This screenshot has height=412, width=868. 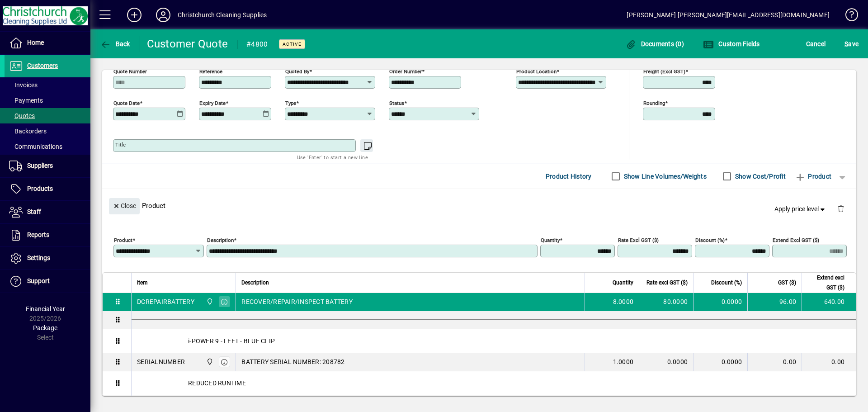 What do you see at coordinates (396, 103) in the screenshot?
I see `mat-label: Status` at bounding box center [396, 103].